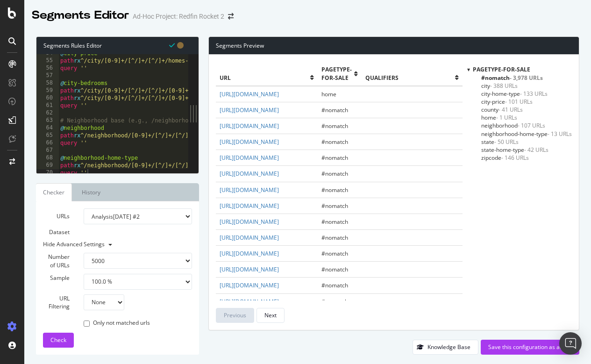 Image resolution: width=591 pixels, height=364 pixels. I want to click on div: Save this configuration as active, so click(530, 347).